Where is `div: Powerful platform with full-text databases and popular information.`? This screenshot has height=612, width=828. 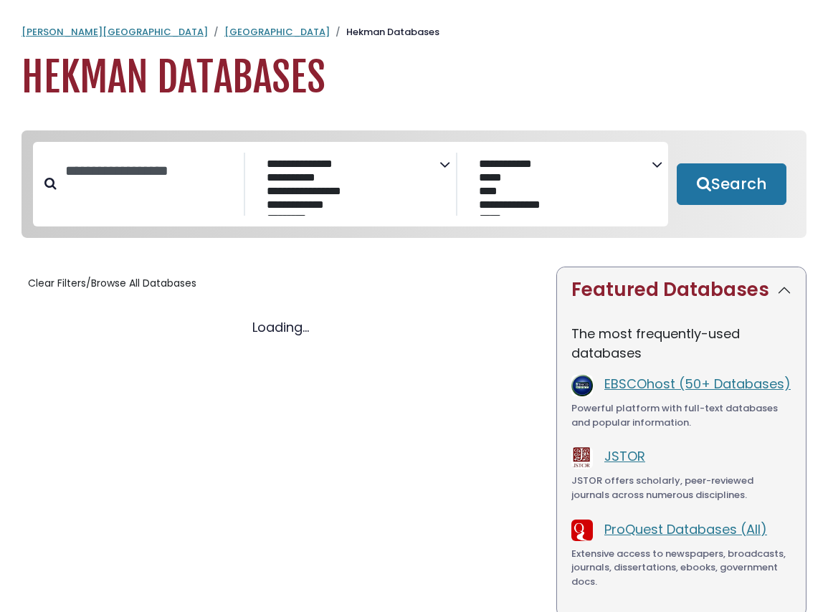 div: Powerful platform with full-text databases and popular information. is located at coordinates (681, 415).